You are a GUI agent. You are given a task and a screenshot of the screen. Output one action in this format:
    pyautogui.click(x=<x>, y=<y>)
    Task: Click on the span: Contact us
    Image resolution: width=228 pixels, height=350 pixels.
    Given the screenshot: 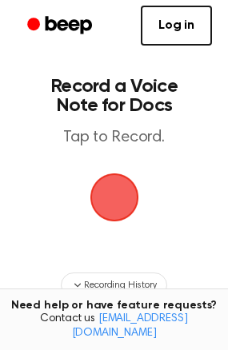 What is the action you would take?
    pyautogui.click(x=113, y=326)
    